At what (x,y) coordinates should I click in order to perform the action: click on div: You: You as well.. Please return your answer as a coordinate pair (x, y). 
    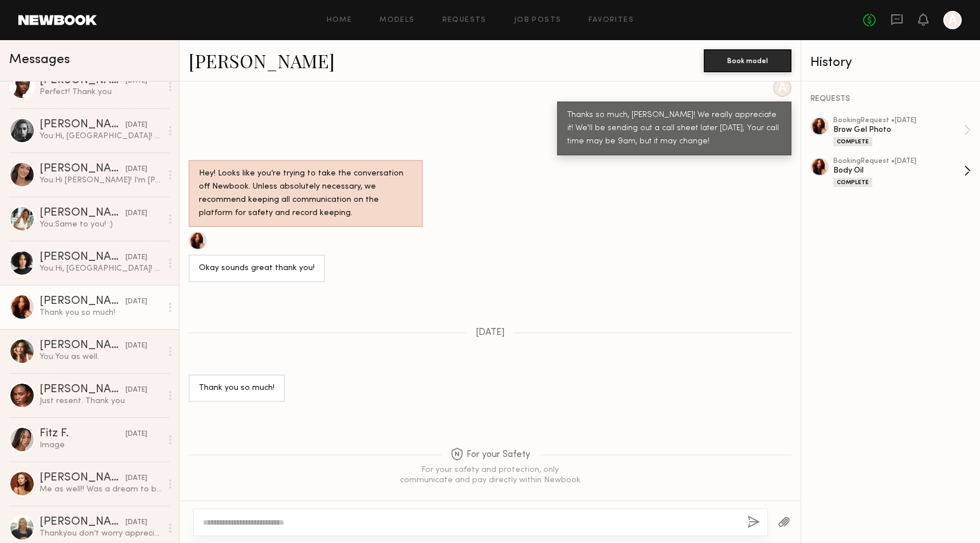
    Looking at the image, I should click on (101, 357).